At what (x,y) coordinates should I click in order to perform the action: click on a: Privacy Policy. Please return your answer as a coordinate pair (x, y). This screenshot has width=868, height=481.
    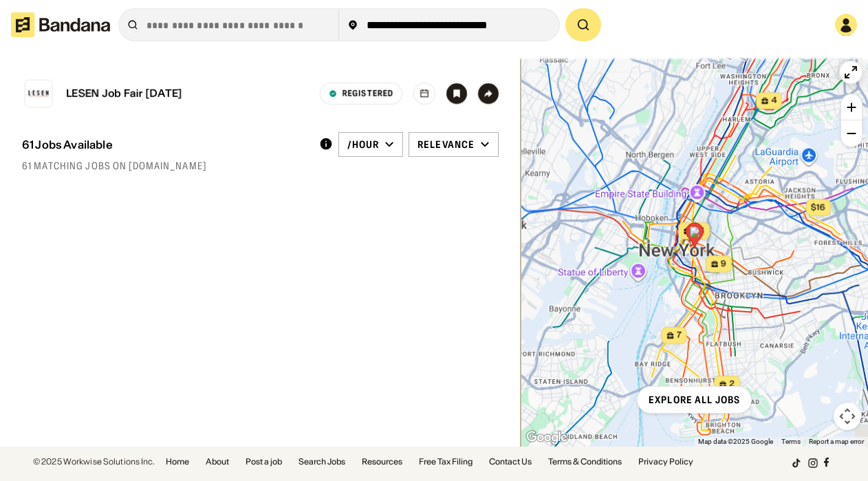
    Looking at the image, I should click on (666, 461).